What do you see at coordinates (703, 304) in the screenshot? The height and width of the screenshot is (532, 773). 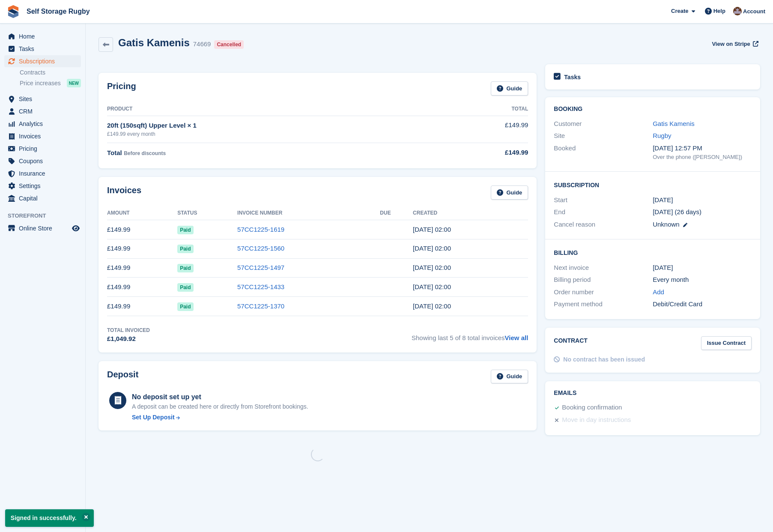 I see `div: Debit/Credit Card` at bounding box center [703, 304].